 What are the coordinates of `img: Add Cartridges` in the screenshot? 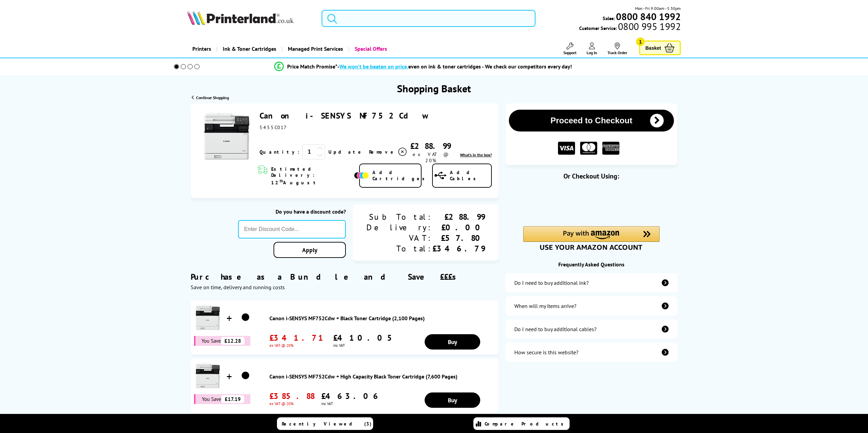 It's located at (361, 176).